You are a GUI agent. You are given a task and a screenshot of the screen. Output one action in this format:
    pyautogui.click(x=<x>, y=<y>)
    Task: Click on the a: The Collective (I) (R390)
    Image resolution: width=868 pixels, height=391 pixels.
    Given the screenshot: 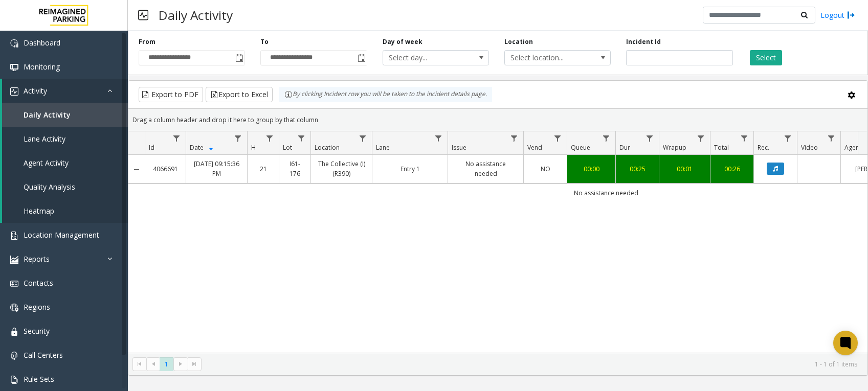 What is the action you would take?
    pyautogui.click(x=342, y=169)
    